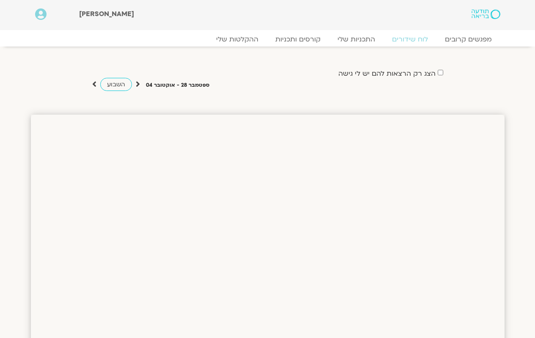 The width and height of the screenshot is (535, 338). Describe the element at coordinates (116, 84) in the screenshot. I see `a: השבוע` at that location.